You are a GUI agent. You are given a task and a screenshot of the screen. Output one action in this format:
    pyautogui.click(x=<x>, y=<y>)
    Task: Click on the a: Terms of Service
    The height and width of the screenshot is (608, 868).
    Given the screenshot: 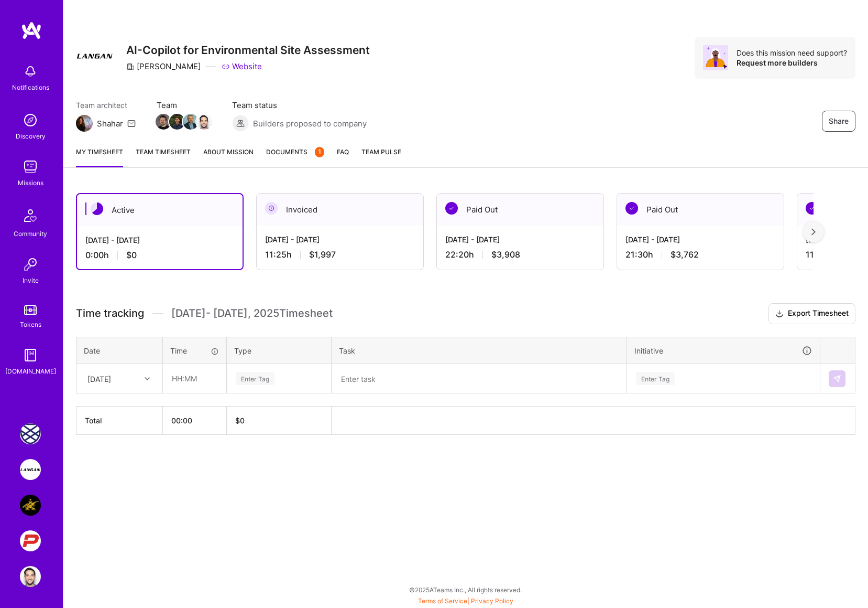 What is the action you would take?
    pyautogui.click(x=443, y=600)
    